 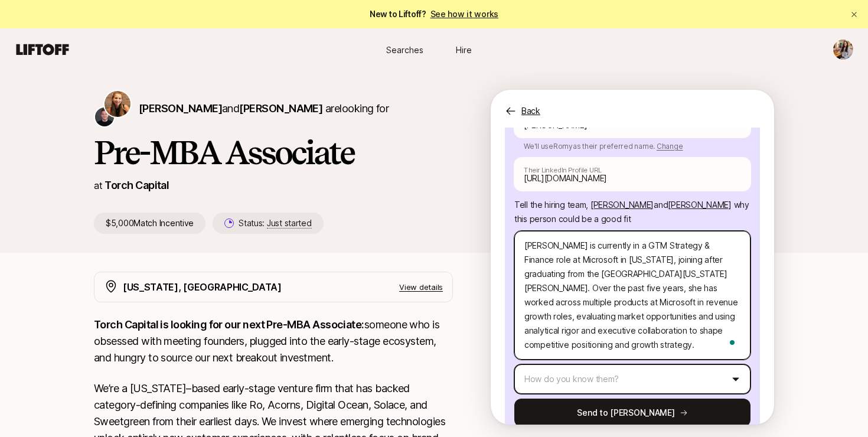 What do you see at coordinates (150, 224) in the screenshot?
I see `p: $5,000 Match Incentive` at bounding box center [150, 224].